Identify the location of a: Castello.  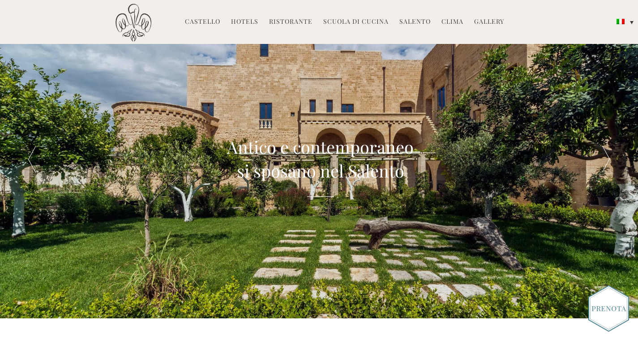
(202, 22).